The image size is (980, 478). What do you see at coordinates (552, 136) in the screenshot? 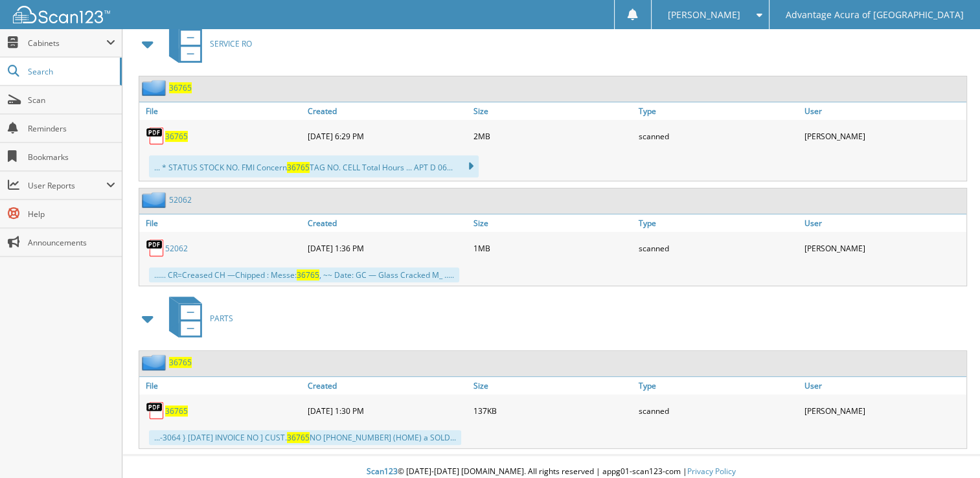
I see `div: 2MB` at bounding box center [552, 136].